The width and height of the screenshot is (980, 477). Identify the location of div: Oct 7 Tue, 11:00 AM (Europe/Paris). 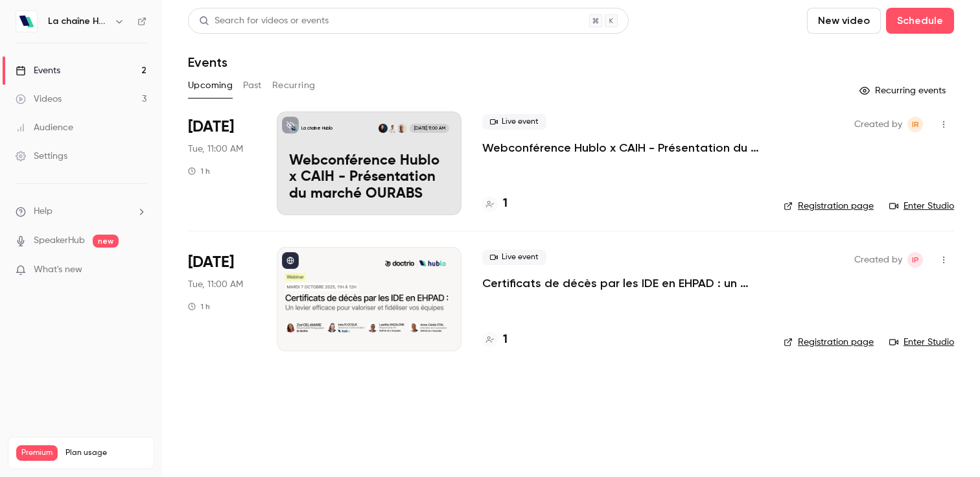
(222, 298).